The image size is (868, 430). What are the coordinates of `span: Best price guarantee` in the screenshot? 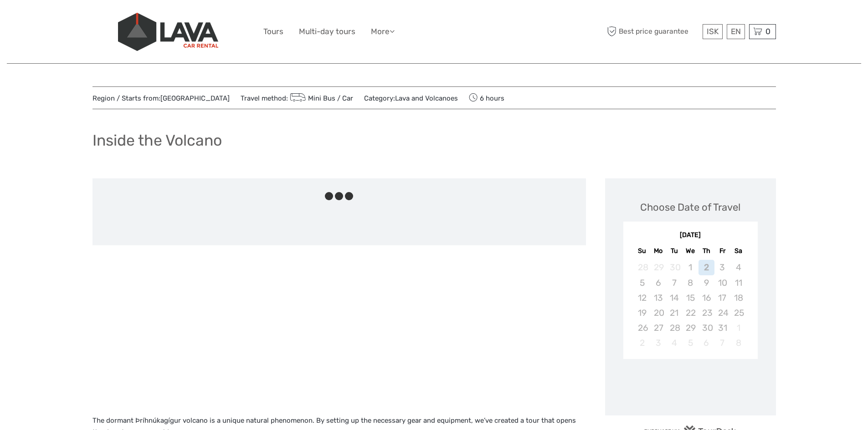 It's located at (653, 31).